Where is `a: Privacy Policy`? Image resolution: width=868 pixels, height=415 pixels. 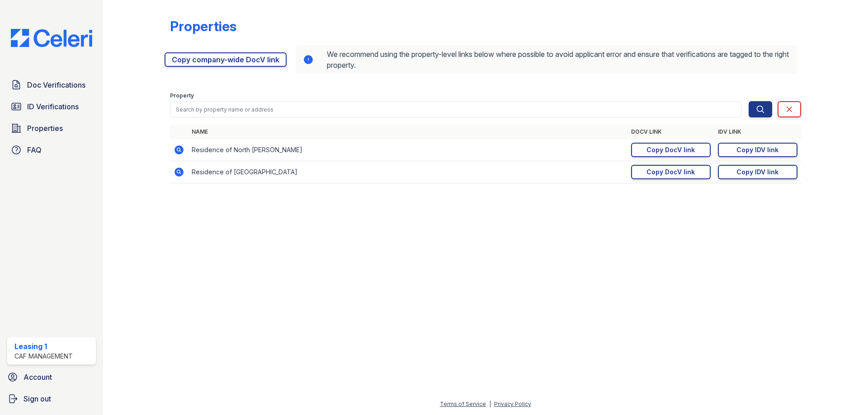 a: Privacy Policy is located at coordinates (513, 403).